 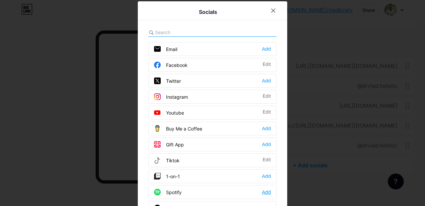 I want to click on div: Socials, so click(x=208, y=12).